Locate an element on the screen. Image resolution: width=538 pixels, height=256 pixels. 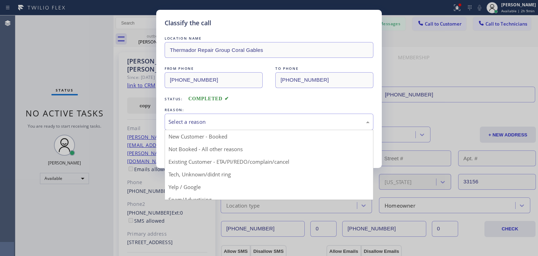
div: LOCATION NAME is located at coordinates (269, 38).